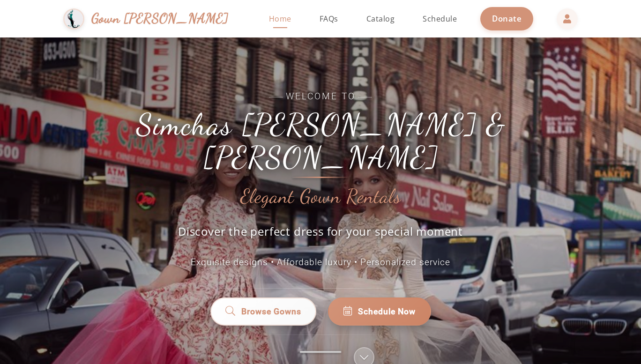  I want to click on span: Schedule Now, so click(387, 312).